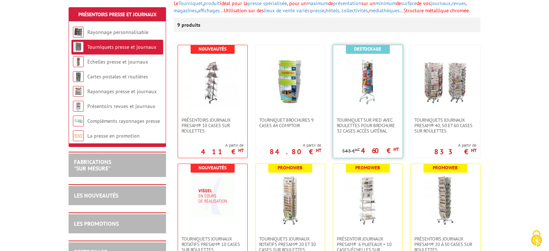 The width and height of the screenshot is (549, 251). What do you see at coordinates (213, 125) in the screenshot?
I see `a: Présentoirs journaux Presam® 10 cases sur roulettes` at bounding box center [213, 125].